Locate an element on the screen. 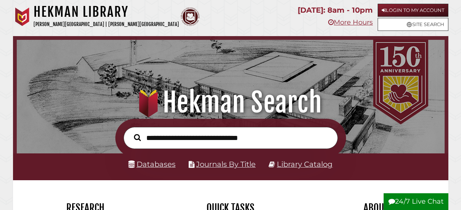 The image size is (461, 210). h1: Hekman Search is located at coordinates (230, 102).